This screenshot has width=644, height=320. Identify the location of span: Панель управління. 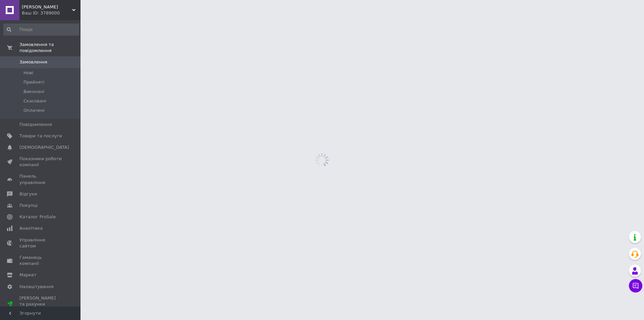
(40, 179).